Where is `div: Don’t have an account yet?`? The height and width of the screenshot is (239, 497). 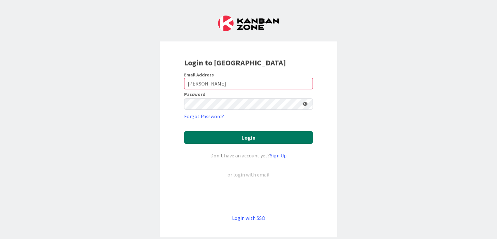
div: Don’t have an account yet? is located at coordinates (248, 155).